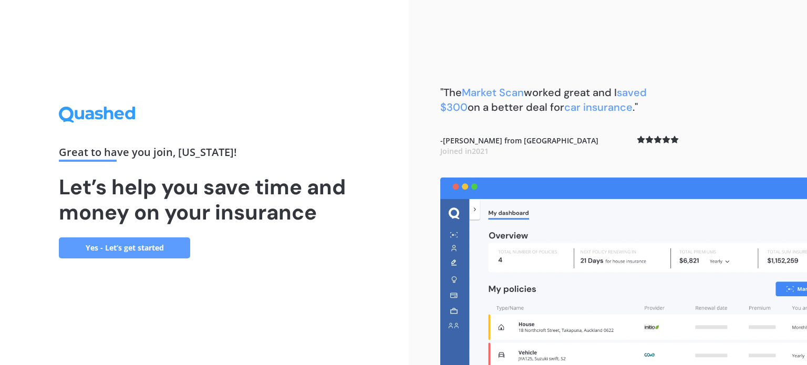 This screenshot has height=365, width=807. Describe the element at coordinates (204, 200) in the screenshot. I see `h1: Let’s help you save time and money on your insurance` at that location.